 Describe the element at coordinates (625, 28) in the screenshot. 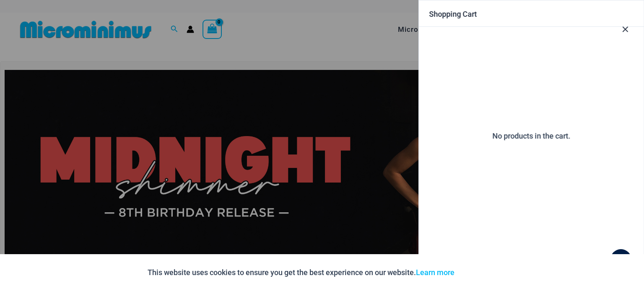

I see `button: Close Cart Drawer` at that location.